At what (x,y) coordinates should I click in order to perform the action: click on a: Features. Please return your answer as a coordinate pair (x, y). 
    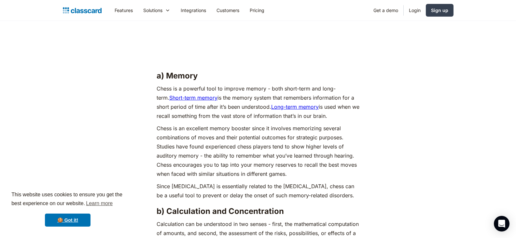
    Looking at the image, I should click on (124, 10).